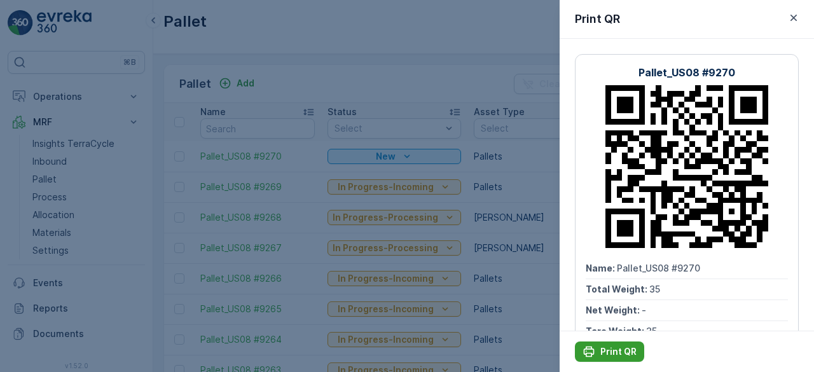 The width and height of the screenshot is (814, 372). I want to click on span: Name :, so click(601, 268).